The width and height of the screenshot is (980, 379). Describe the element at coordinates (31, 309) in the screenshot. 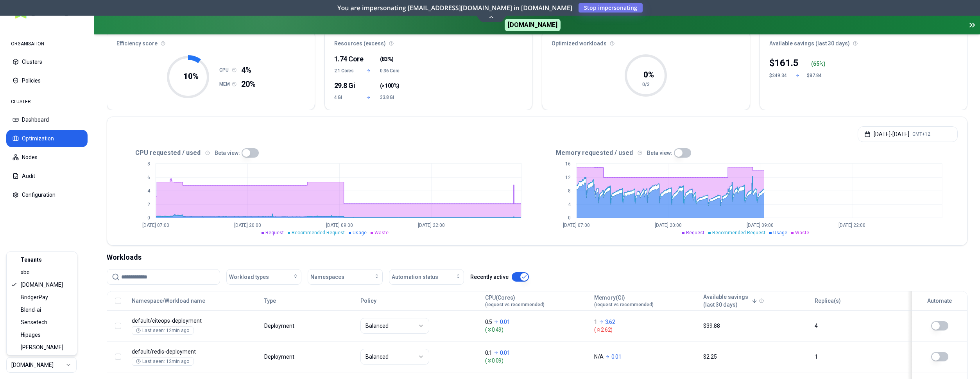

I see `span: Blend-ai` at that location.